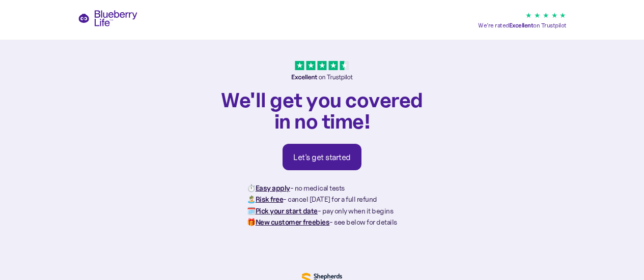  I want to click on strong: Risk free, so click(270, 199).